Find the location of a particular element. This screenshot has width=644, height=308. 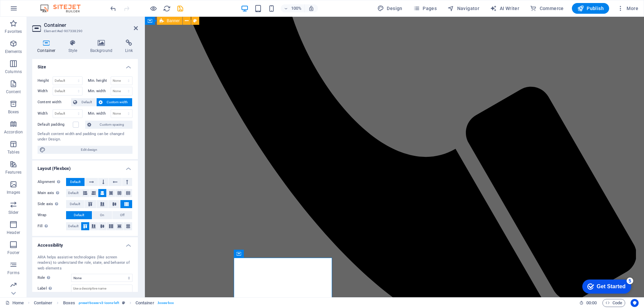

button: On is located at coordinates (102, 215).